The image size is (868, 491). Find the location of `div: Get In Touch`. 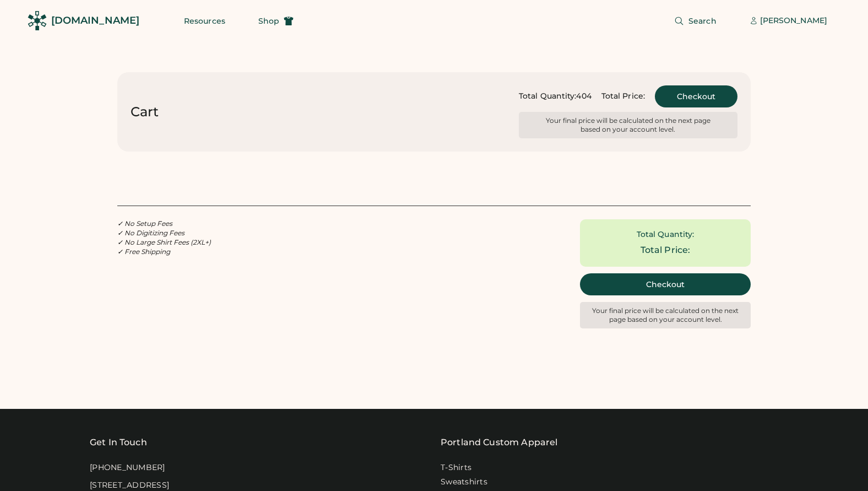

div: Get In Touch is located at coordinates (119, 443).